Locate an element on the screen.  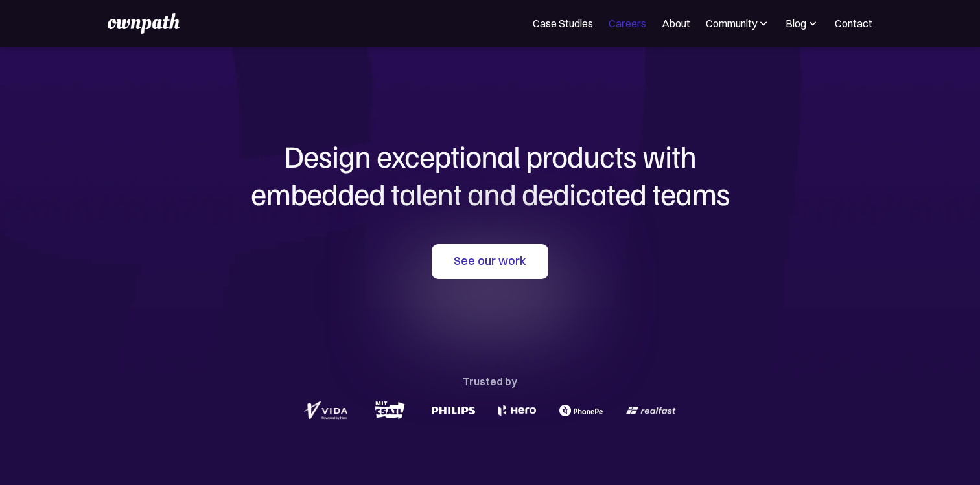
a: See our work is located at coordinates (490, 262).